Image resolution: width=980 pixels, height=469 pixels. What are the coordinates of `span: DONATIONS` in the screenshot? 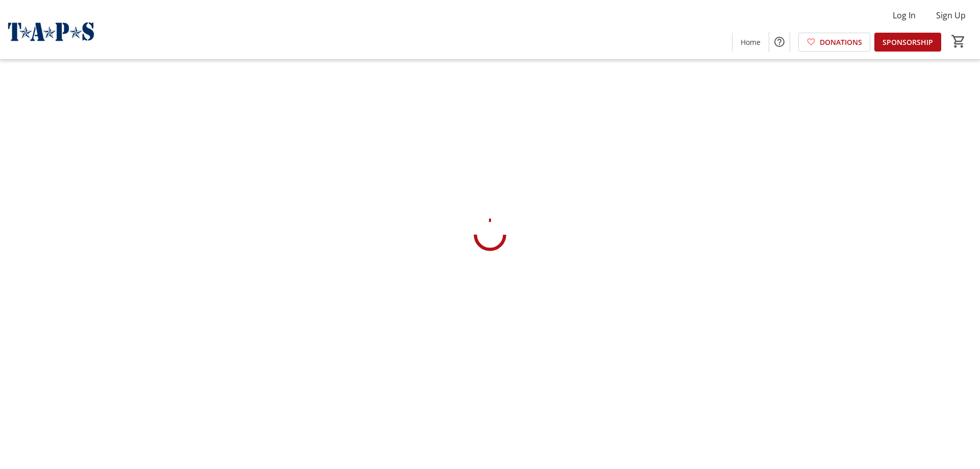 It's located at (840, 42).